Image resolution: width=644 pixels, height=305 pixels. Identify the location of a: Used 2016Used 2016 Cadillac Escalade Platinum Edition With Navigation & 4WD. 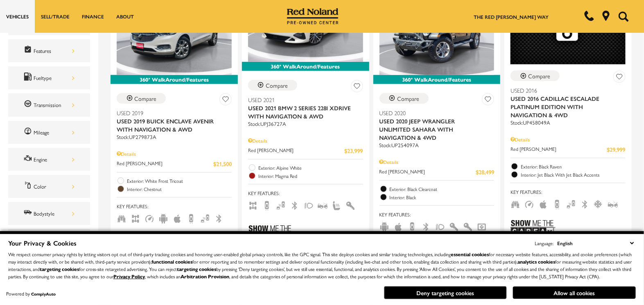
(568, 102).